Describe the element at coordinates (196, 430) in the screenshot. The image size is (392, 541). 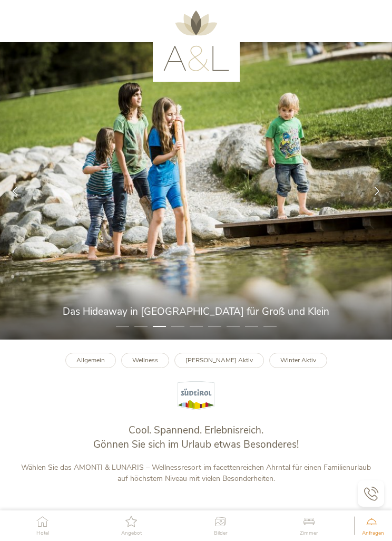
I see `span: Cool. Spannend. Erlebnisreich.` at that location.